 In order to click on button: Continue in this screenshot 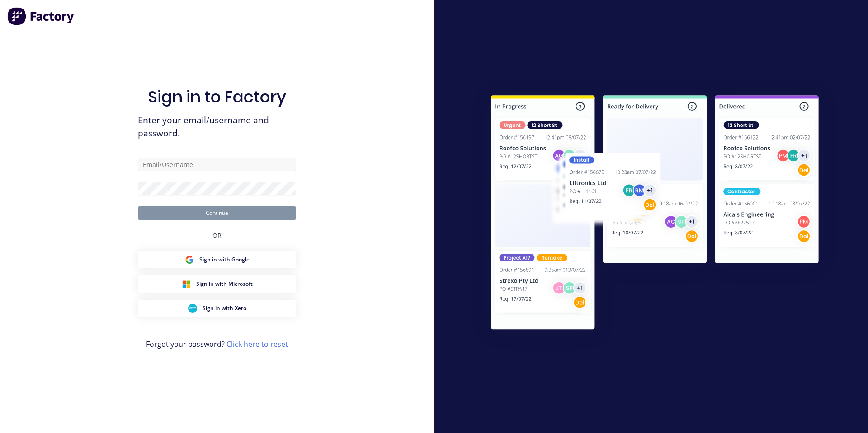, I will do `click(217, 213)`.